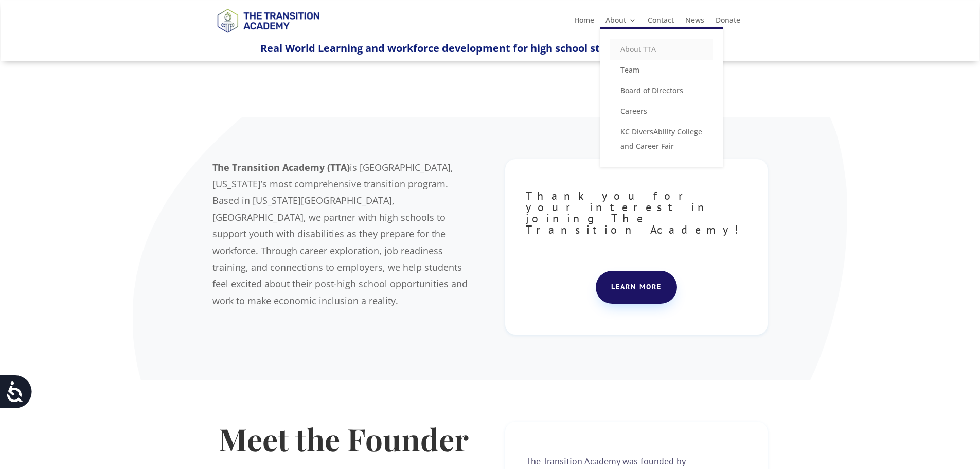  Describe the element at coordinates (268, 20) in the screenshot. I see `img: TTA Brand_TTA Primary Logo_Horizontal_Light BG` at that location.